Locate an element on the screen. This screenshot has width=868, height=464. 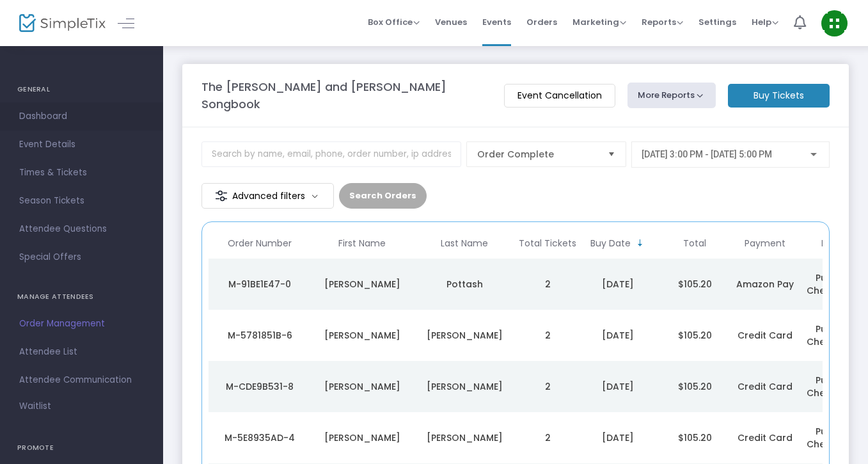
h4: PROMOTE is located at coordinates (81, 448).